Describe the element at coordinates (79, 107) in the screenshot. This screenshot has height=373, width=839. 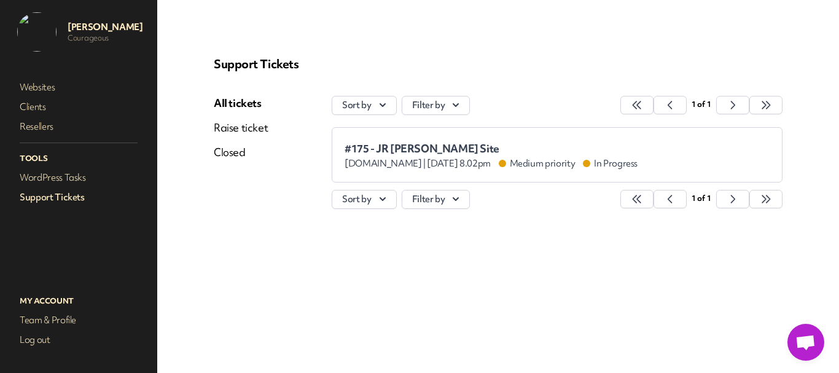
I see `a: Clients` at that location.